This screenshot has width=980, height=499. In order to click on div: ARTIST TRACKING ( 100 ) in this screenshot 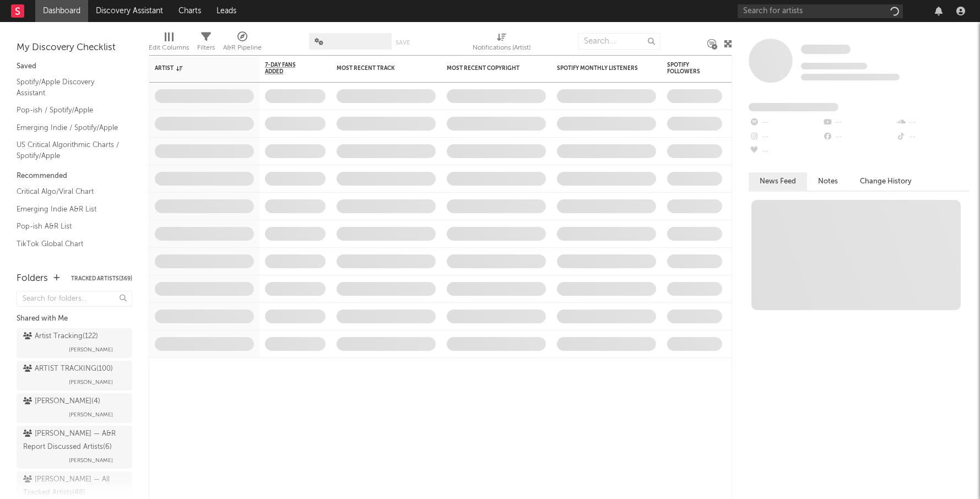, I will do `click(68, 369)`.